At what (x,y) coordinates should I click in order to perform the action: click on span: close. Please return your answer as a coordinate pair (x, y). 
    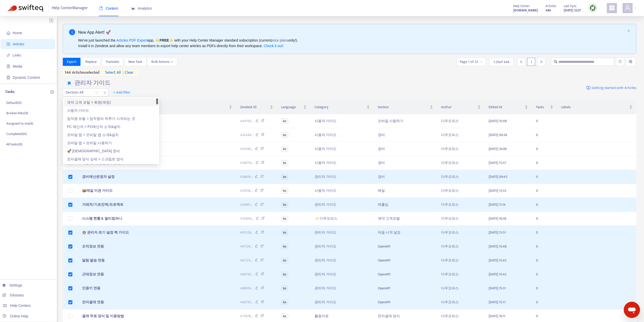
    Looking at the image, I should click on (629, 31).